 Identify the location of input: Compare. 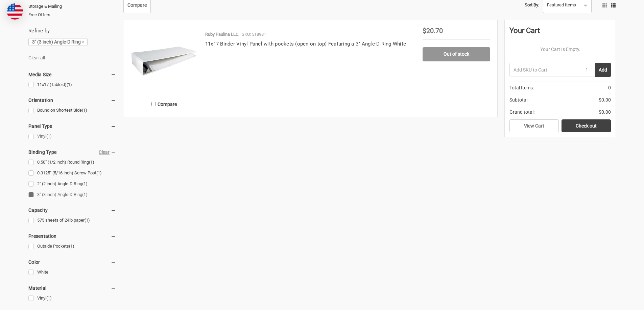
(154, 104).